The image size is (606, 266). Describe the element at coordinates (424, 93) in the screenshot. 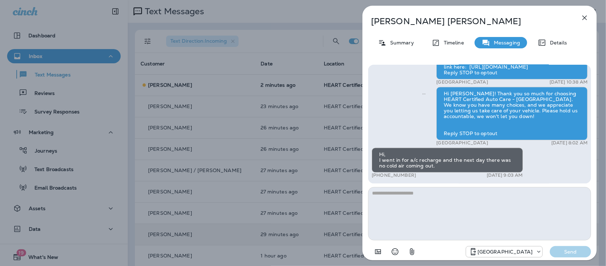

I see `span: Sent` at that location.